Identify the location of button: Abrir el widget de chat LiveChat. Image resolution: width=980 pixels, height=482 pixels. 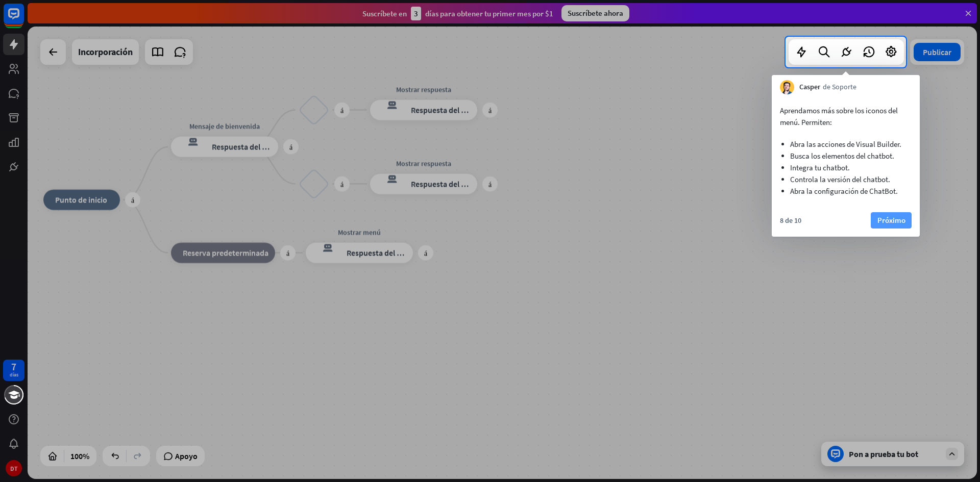
(23, 20).